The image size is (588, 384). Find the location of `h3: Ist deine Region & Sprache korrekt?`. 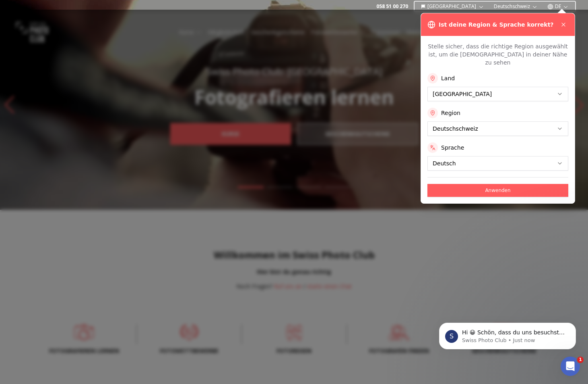

h3: Ist deine Region & Sprache korrekt? is located at coordinates (496, 25).